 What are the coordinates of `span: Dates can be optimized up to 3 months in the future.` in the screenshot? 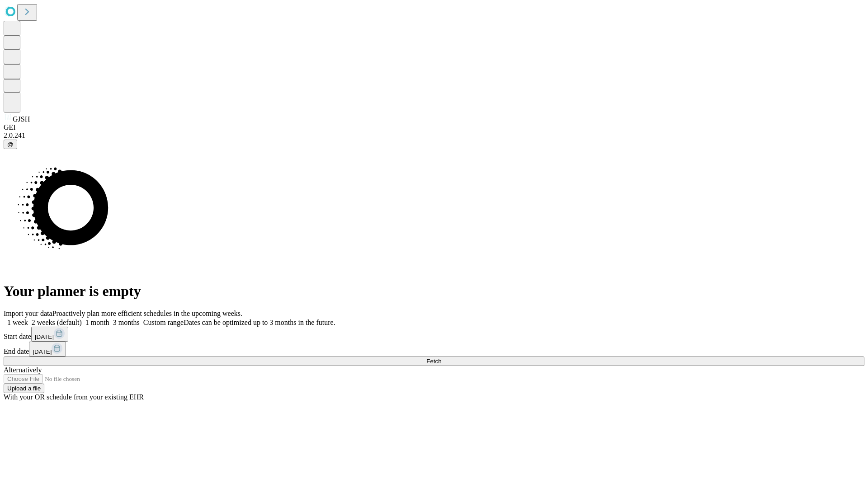 It's located at (259, 322).